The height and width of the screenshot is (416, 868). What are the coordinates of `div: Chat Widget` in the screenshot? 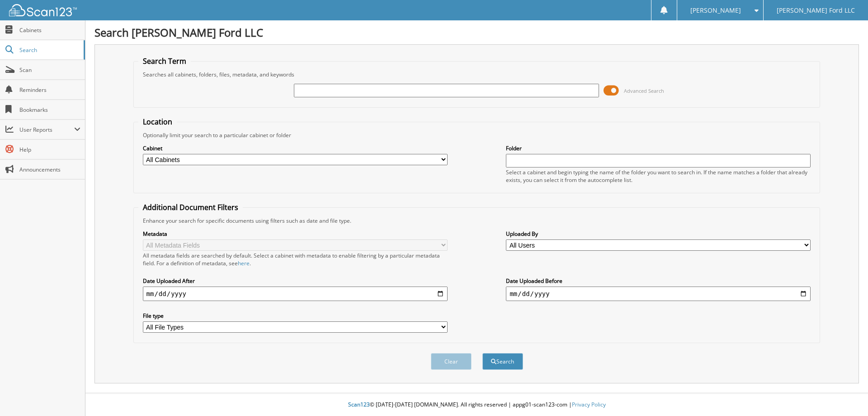 It's located at (846, 394).